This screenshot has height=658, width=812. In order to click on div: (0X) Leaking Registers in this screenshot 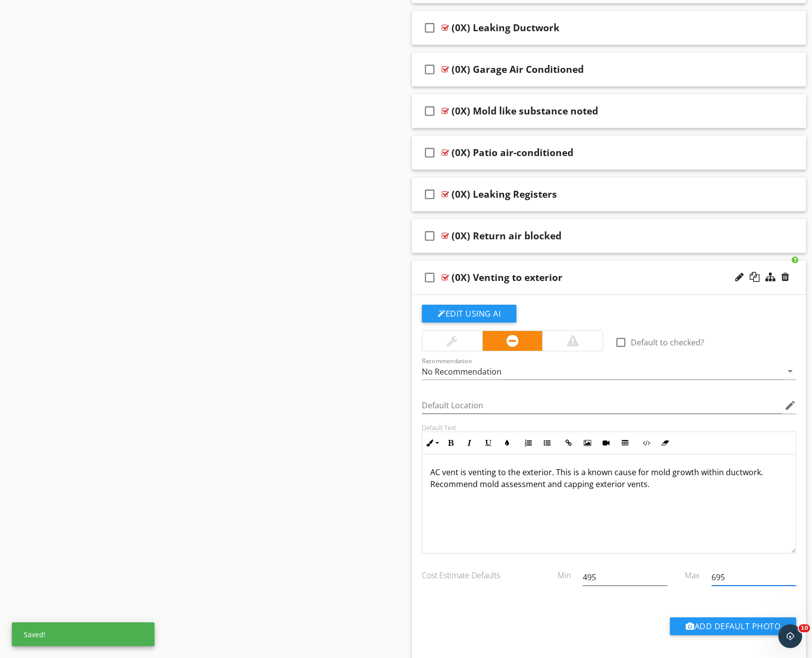, I will do `click(504, 194)`.